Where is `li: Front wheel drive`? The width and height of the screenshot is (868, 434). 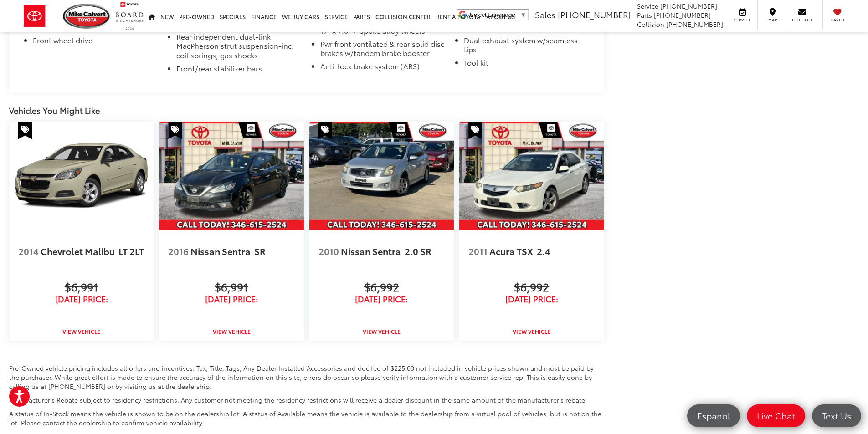
li: Front wheel drive is located at coordinates (95, 42).